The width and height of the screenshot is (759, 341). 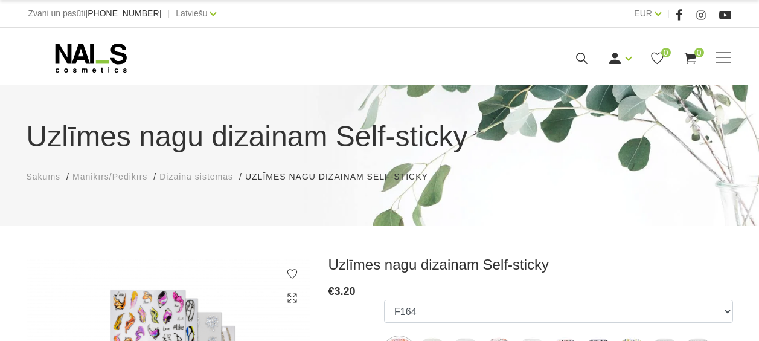 I want to click on span: Manikīrs/Pedikīrs, so click(x=110, y=176).